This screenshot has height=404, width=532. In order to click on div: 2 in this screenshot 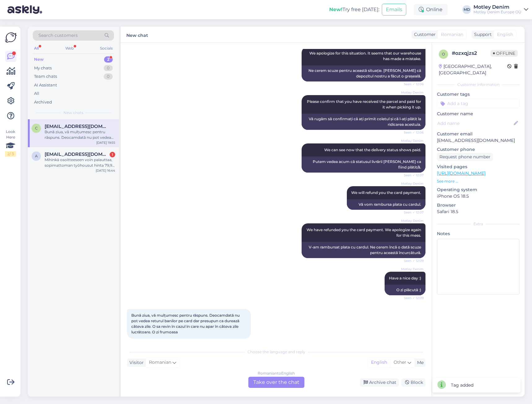, I will do `click(108, 59)`.